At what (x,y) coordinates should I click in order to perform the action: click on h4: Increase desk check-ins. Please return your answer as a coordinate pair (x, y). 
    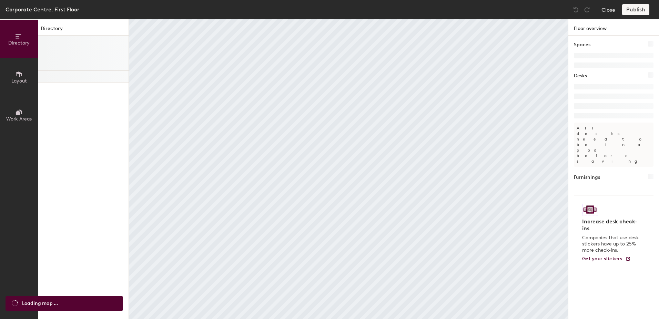
    Looking at the image, I should click on (612, 225).